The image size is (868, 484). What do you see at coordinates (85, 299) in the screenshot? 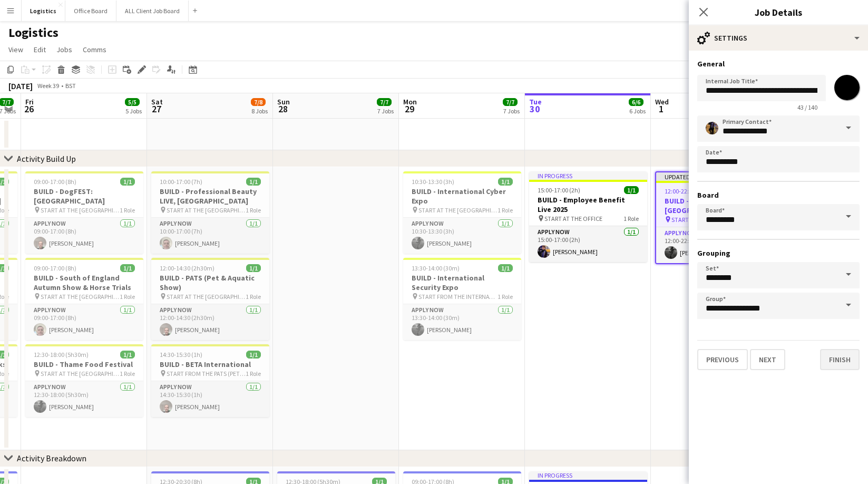
I see `div: 09:00-17:00 (8h)1/1BUILD - South of England Autumn Show & Horse Trials START AT THE [GEOGRAPHIC_D...` at bounding box center [85, 299].